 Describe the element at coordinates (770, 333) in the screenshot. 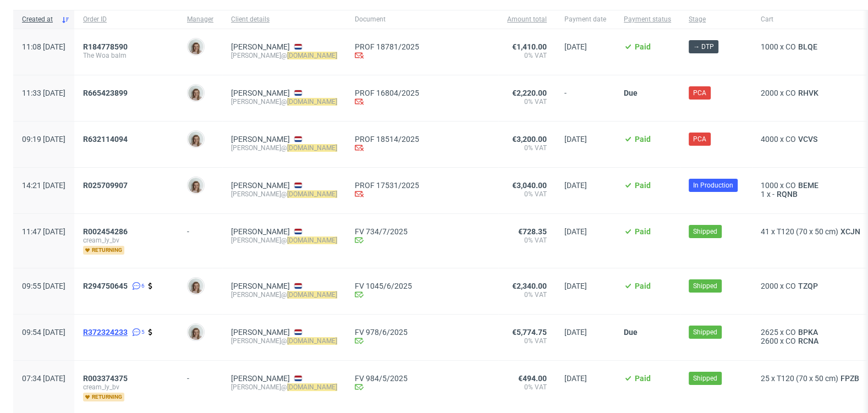

I see `span: 2625` at that location.